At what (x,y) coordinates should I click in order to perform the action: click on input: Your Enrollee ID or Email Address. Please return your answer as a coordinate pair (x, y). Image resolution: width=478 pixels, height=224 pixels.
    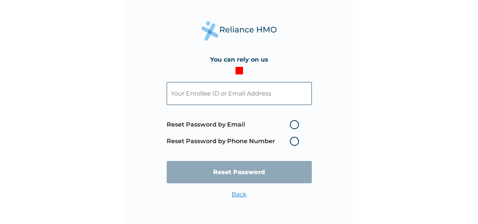
    Looking at the image, I should click on (239, 93).